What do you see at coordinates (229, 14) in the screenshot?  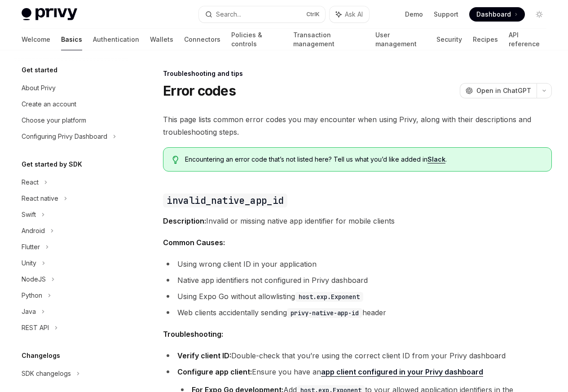 I see `div: Search...` at bounding box center [229, 14].